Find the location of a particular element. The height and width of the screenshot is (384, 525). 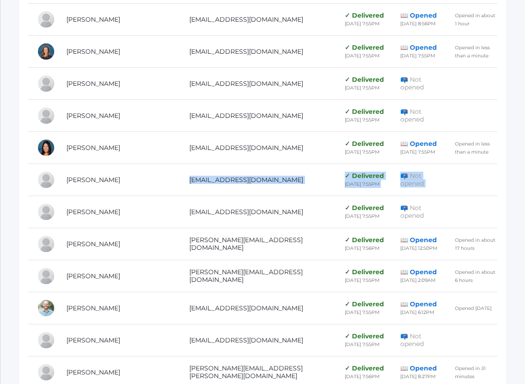

div: Antonio Sabato is located at coordinates (46, 212).